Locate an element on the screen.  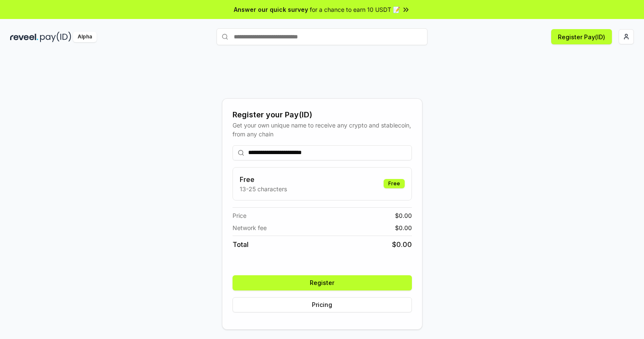
img: reveel_dark is located at coordinates (24, 36).